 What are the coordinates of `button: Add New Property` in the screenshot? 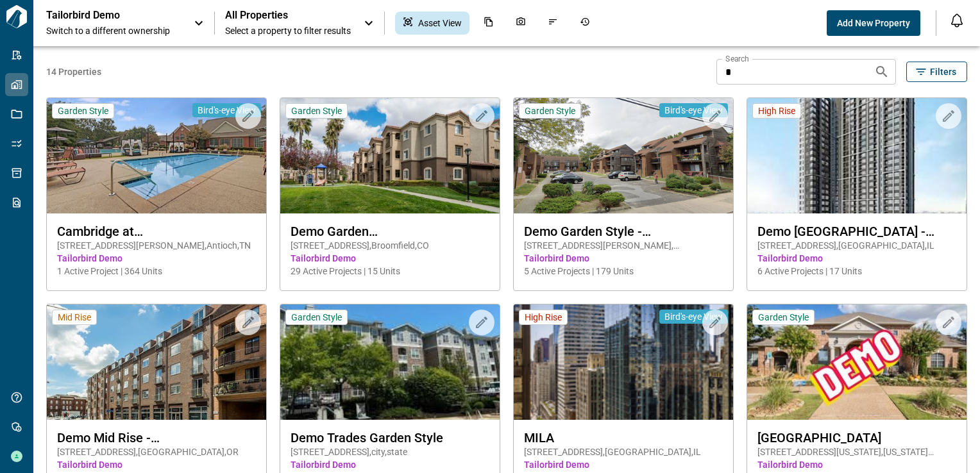 It's located at (873, 23).